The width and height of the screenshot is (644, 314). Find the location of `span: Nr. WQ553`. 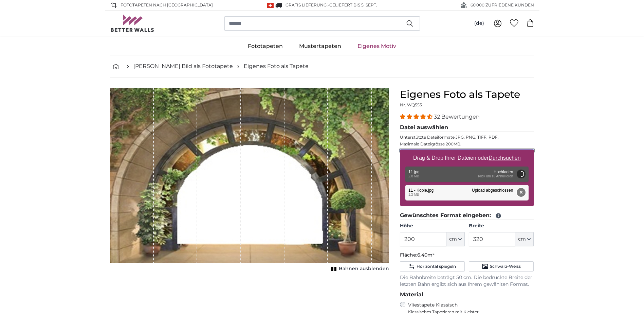

span: Nr. WQ553 is located at coordinates (411, 104).